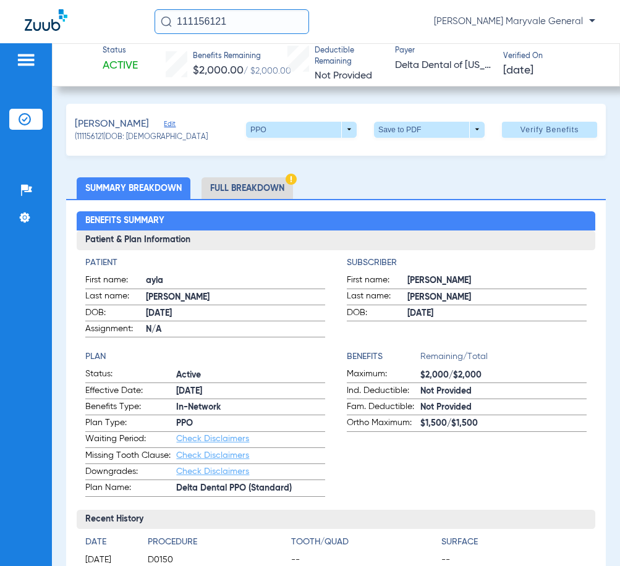 The image size is (620, 566). What do you see at coordinates (130, 473) in the screenshot?
I see `span: Downgrades:` at bounding box center [130, 473].